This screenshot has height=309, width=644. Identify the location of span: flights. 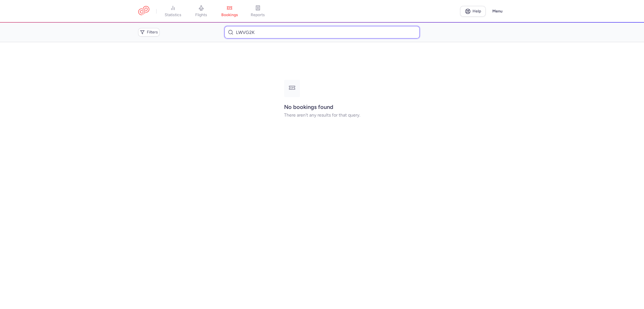
(202, 15).